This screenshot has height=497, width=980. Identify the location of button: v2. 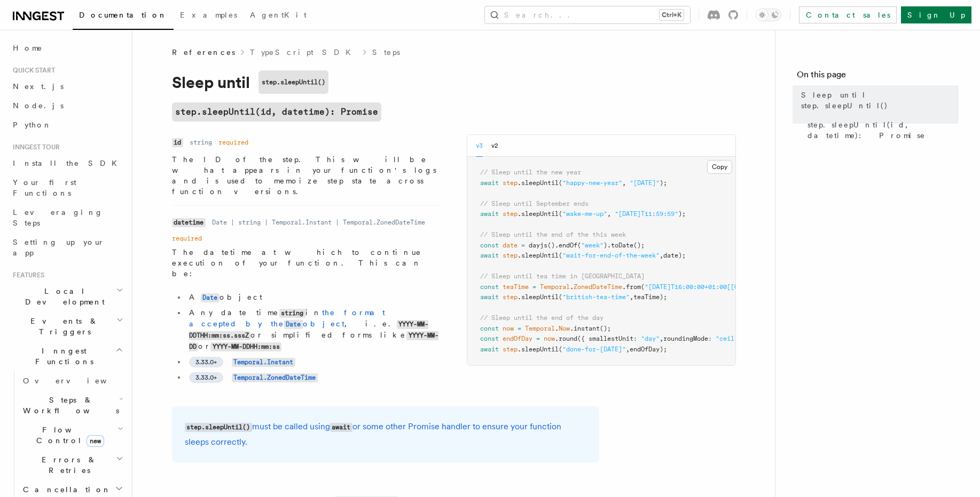
(494, 146).